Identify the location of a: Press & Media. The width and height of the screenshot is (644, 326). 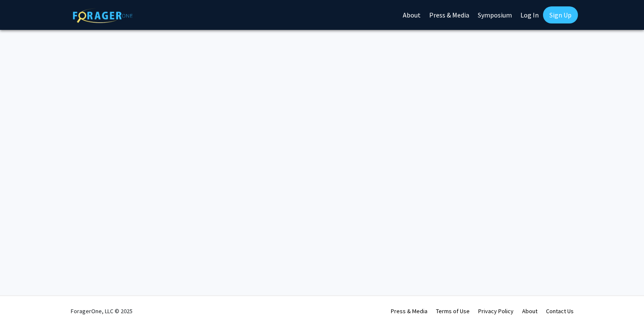
(409, 311).